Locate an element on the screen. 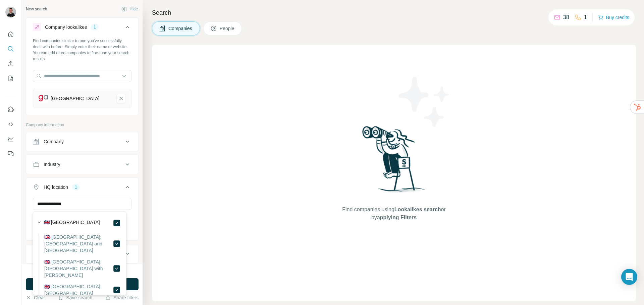 This screenshot has width=644, height=305. button: Enrich CSV is located at coordinates (11, 64).